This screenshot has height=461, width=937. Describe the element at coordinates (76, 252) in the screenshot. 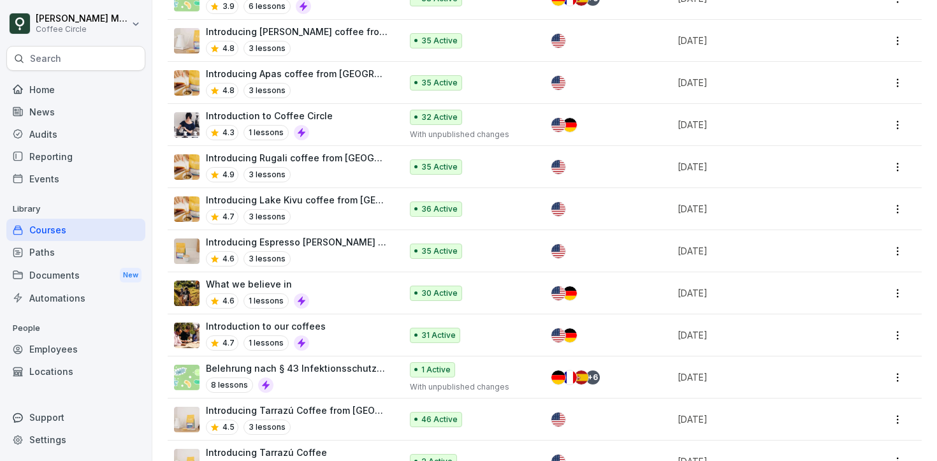

I see `a: Paths` at that location.